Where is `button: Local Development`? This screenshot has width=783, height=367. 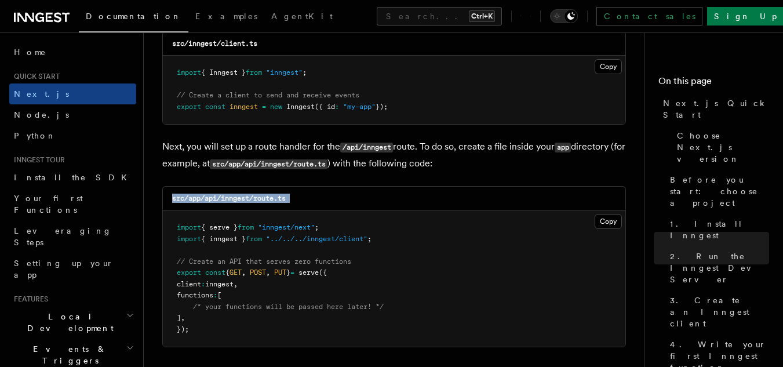
button: Local Development is located at coordinates (72, 322).